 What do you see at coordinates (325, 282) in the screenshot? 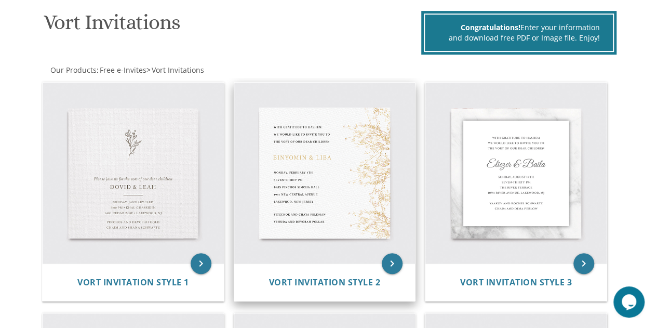
I see `span: Vort Invitation Style 2` at bounding box center [325, 282].